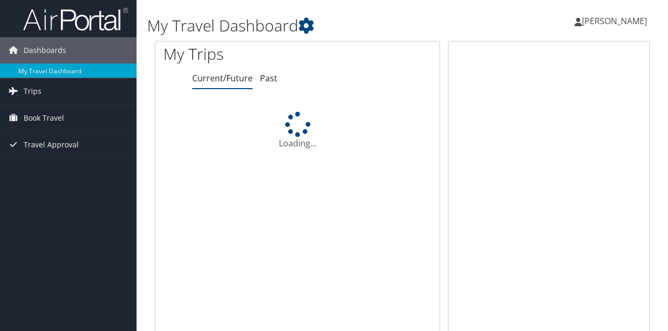  I want to click on span: Book Travel, so click(44, 118).